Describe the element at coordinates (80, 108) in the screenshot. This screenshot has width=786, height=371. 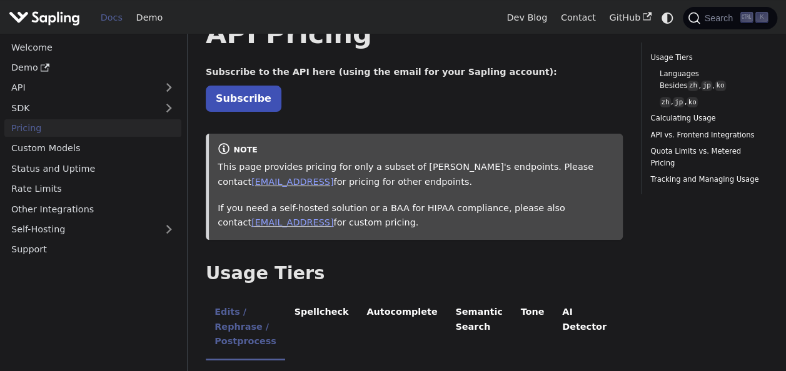
I see `a: SDK` at that location.